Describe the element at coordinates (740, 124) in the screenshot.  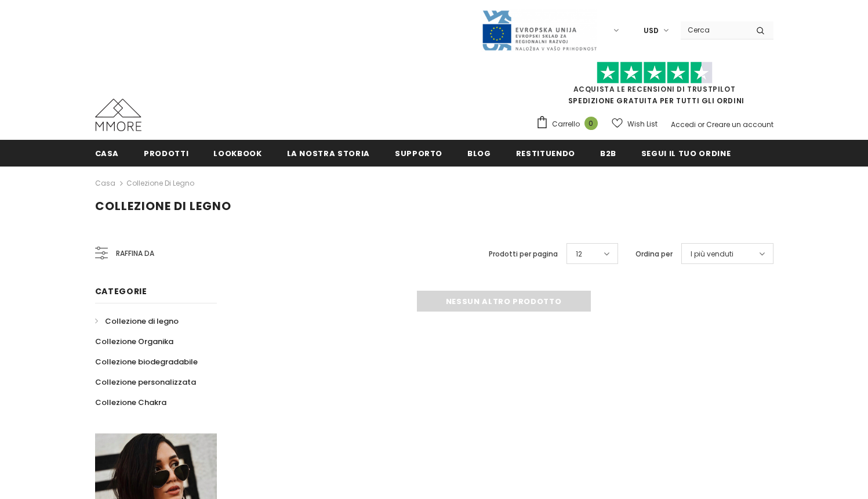
I see `a: Creare un account` at that location.